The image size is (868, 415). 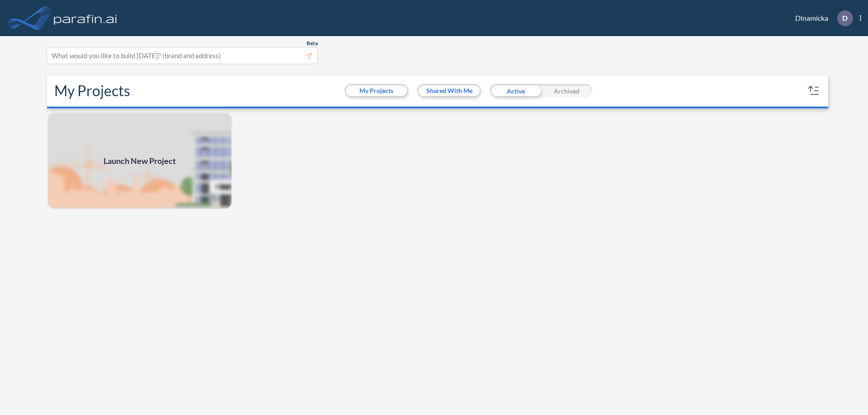 I want to click on a: Launch New Project, so click(x=140, y=161).